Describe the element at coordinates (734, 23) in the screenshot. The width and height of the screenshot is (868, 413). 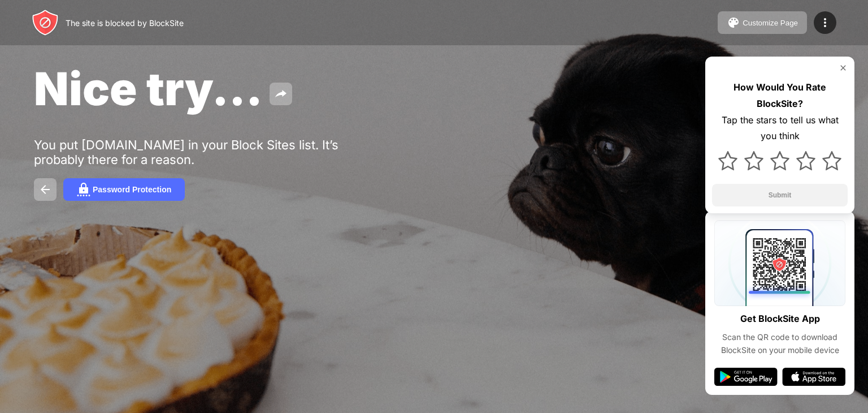
I see `img: pallet.svg` at that location.